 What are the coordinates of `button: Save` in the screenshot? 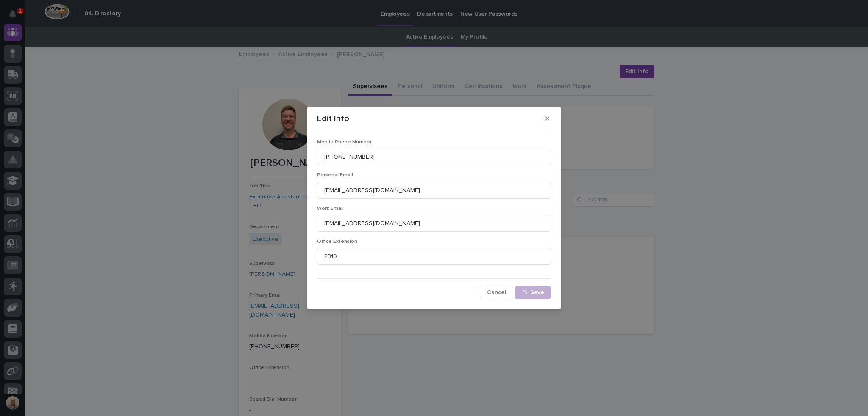 It's located at (533, 293).